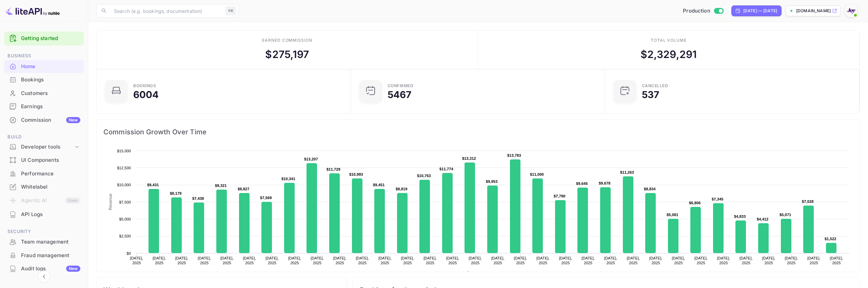 Image resolution: width=868 pixels, height=288 pixels. Describe the element at coordinates (44, 66) in the screenshot. I see `a: Home` at that location.